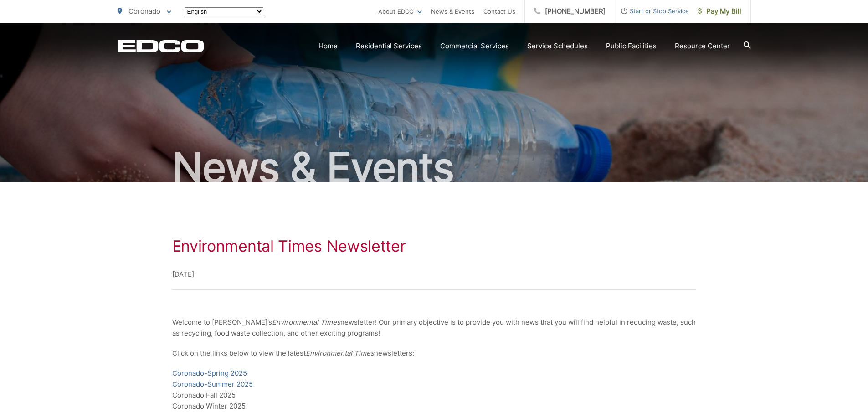 This screenshot has width=868, height=419. I want to click on h1: Environmental Times Newsletter, so click(434, 246).